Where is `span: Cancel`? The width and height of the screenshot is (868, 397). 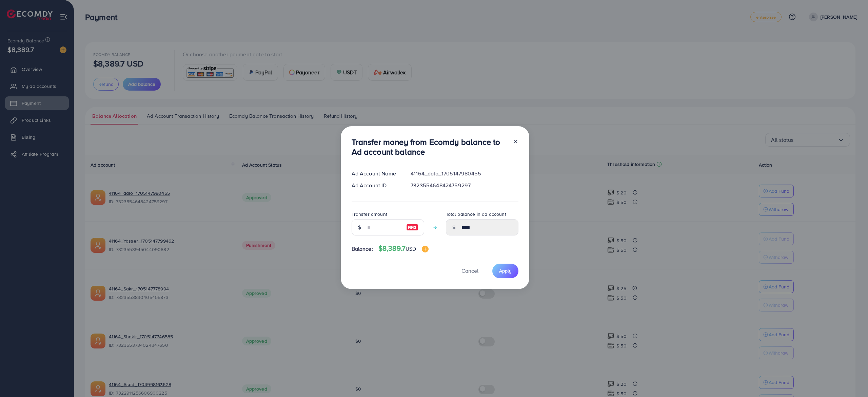 span: Cancel is located at coordinates (470, 271).